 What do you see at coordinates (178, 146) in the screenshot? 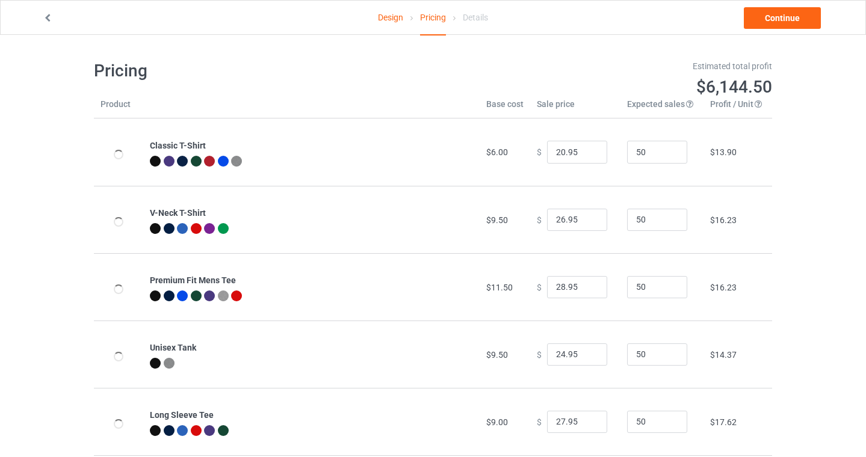
I see `b: Classic T-Shirt` at bounding box center [178, 146].